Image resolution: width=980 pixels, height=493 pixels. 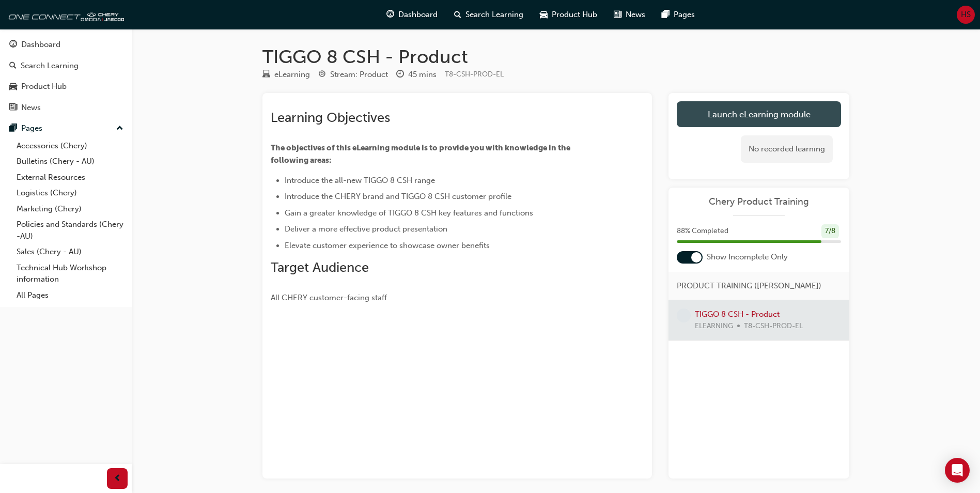 I want to click on a: Technical Hub Workshop information, so click(x=70, y=274).